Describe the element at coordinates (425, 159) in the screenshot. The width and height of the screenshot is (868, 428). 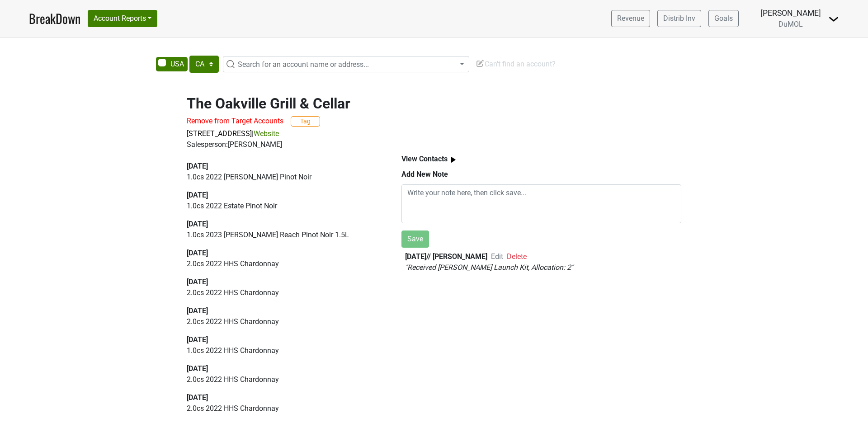
I see `b: View Contacts` at that location.